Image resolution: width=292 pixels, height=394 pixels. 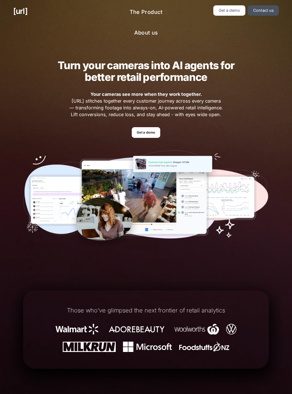 What do you see at coordinates (204, 346) in the screenshot?
I see `img: Foodstuffs NZ` at bounding box center [204, 346].